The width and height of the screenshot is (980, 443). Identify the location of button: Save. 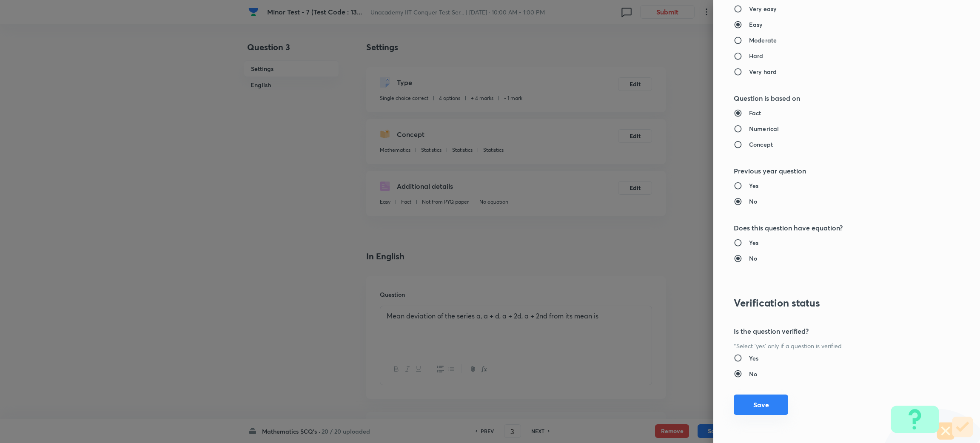
(761, 405).